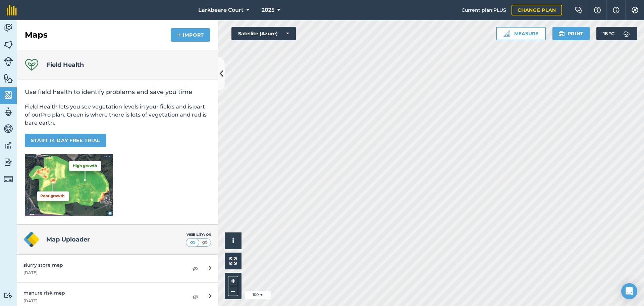 Image resolution: width=644 pixels, height=306 pixels. I want to click on span: i, so click(233, 241).